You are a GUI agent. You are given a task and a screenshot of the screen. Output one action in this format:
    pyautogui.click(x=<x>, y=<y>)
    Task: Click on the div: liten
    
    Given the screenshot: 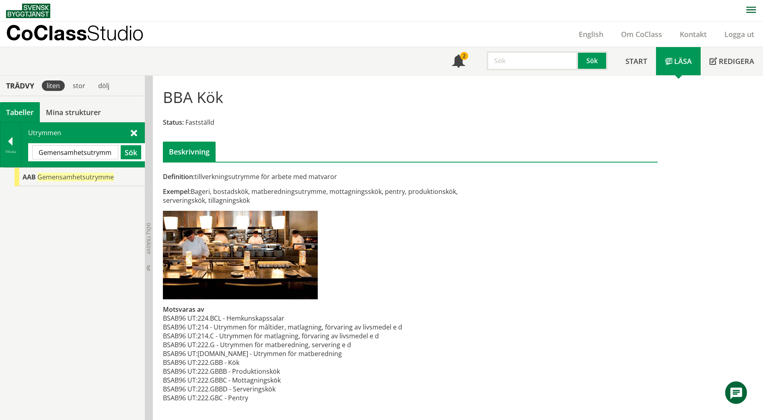 What is the action you would take?
    pyautogui.click(x=53, y=86)
    